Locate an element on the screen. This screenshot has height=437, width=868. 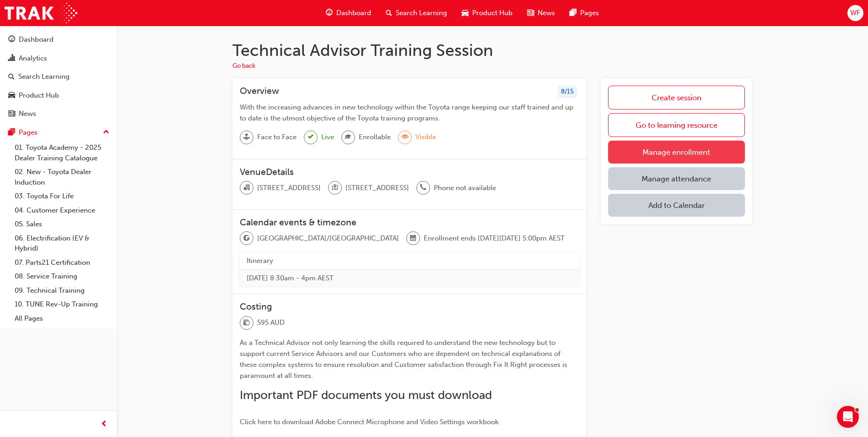
th: Itinerary is located at coordinates (409, 260).